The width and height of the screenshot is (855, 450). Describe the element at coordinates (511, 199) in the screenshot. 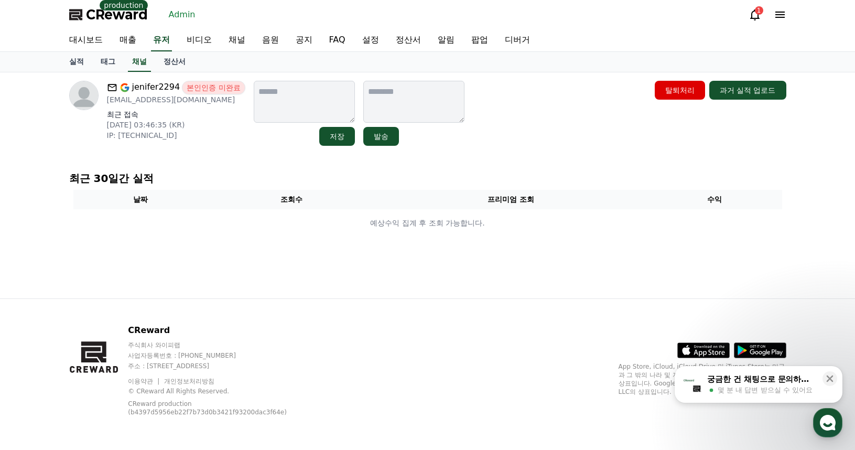

I see `th: 프리미엄 조회` at that location.